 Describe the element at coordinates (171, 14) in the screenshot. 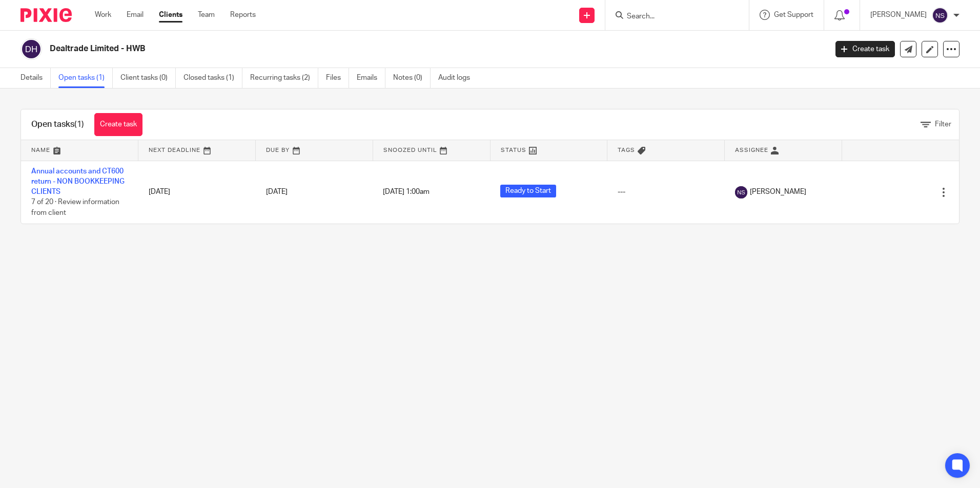

I see `a: Clients` at that location.